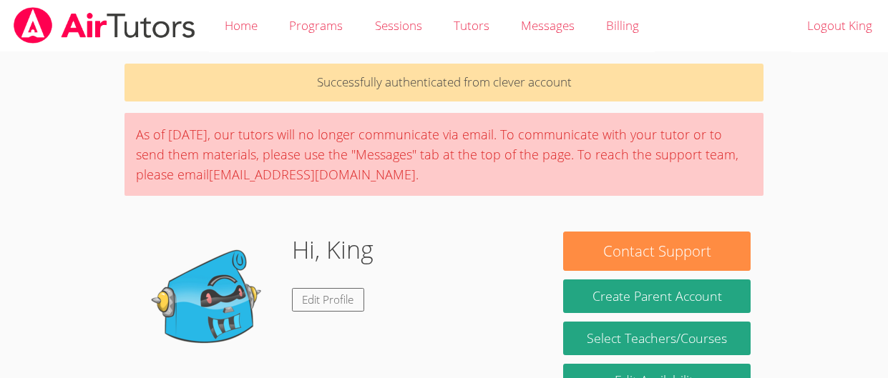 The width and height of the screenshot is (888, 378). I want to click on a: Select Teachers/Courses, so click(657, 338).